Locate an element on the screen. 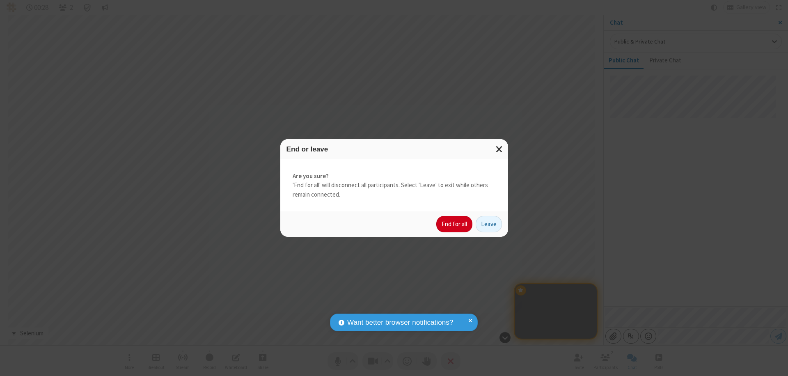 Image resolution: width=788 pixels, height=376 pixels. span: Want better browser notifications? is located at coordinates (400, 323).